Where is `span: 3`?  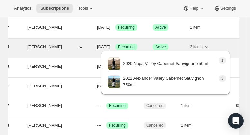
span: 3 is located at coordinates (223, 79).